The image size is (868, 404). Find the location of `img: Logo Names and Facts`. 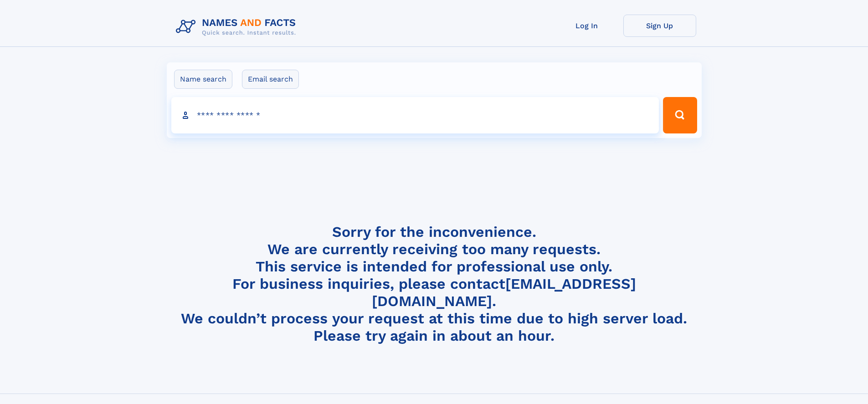

img: Logo Names and Facts is located at coordinates (238, 27).